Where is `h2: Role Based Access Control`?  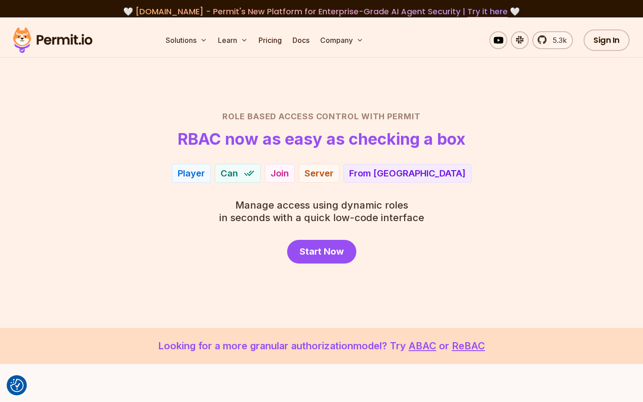
h2: Role Based Access Control is located at coordinates (321, 116).